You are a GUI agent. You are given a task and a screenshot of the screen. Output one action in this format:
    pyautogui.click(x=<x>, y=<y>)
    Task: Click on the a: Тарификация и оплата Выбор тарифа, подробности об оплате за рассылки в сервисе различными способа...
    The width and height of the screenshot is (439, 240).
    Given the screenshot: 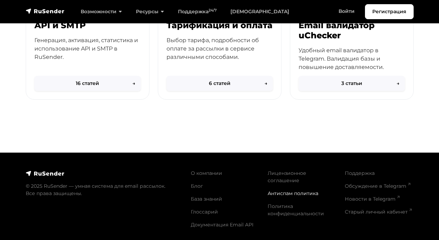 What is the action you would take?
    pyautogui.click(x=220, y=56)
    